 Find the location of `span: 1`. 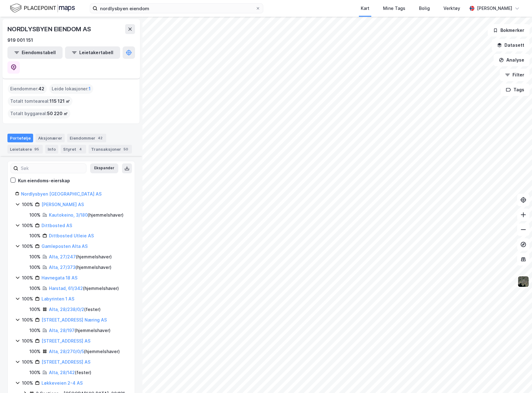

span: 1 is located at coordinates (89, 89).